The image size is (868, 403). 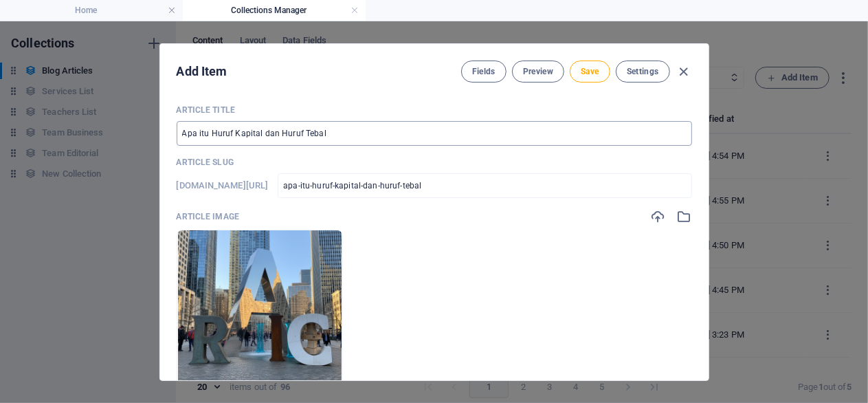 I want to click on button: Save, so click(x=590, y=72).